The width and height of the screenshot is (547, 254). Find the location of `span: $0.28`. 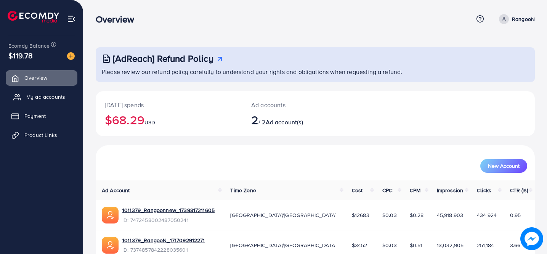

span: $0.28 is located at coordinates (417, 215).